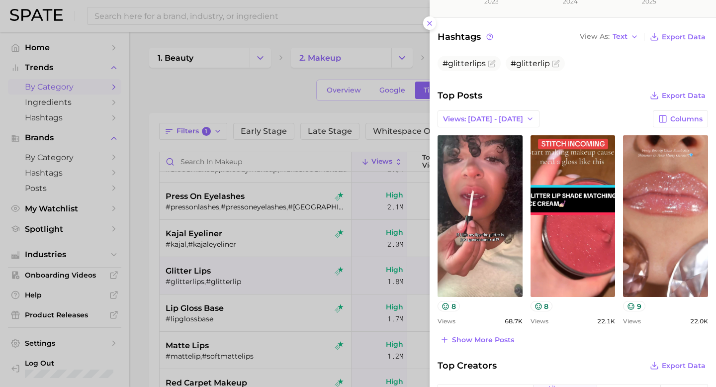 Image resolution: width=716 pixels, height=387 pixels. I want to click on span: Show more posts, so click(483, 340).